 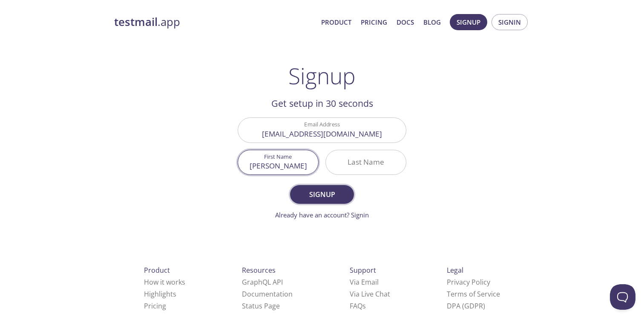 I want to click on span: Support, so click(x=364, y=270).